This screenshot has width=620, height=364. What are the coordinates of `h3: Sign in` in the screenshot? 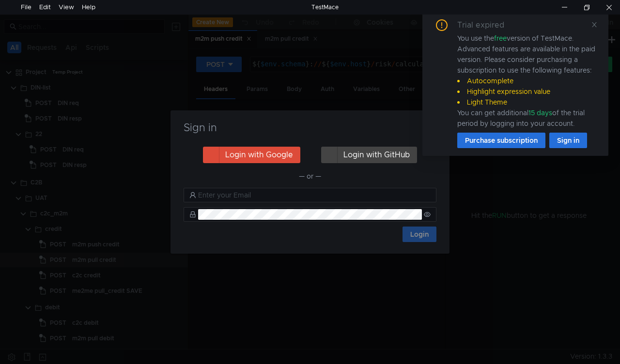 It's located at (310, 128).